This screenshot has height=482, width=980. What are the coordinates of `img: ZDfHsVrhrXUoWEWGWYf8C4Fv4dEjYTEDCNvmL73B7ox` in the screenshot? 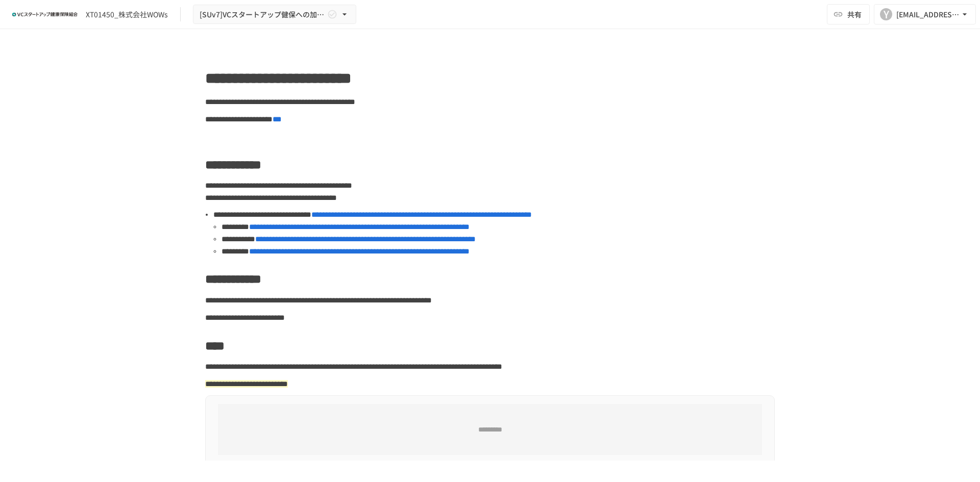 It's located at (45, 15).